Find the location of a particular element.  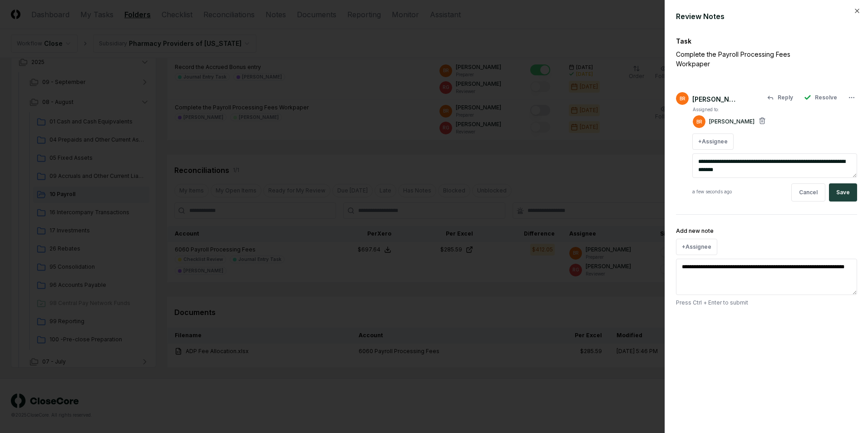

button: Reply is located at coordinates (780, 98).